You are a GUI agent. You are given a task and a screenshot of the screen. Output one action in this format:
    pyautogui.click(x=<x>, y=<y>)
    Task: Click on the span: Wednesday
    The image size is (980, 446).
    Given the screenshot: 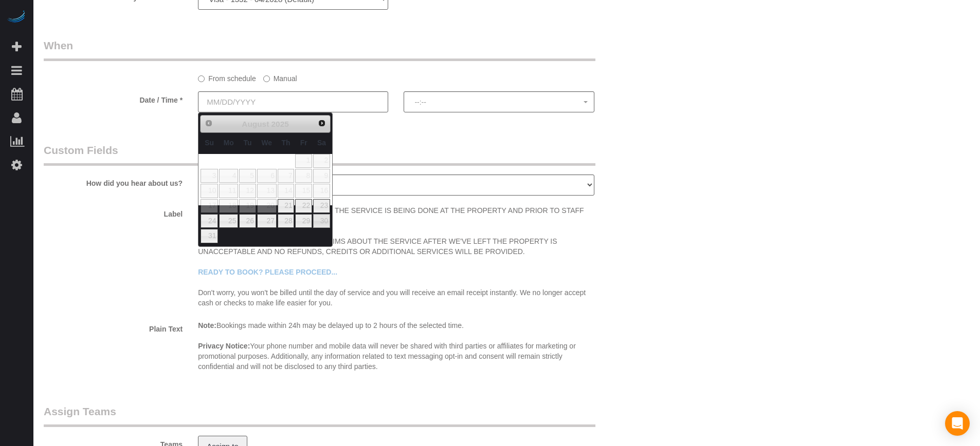 What is the action you would take?
    pyautogui.click(x=266, y=143)
    